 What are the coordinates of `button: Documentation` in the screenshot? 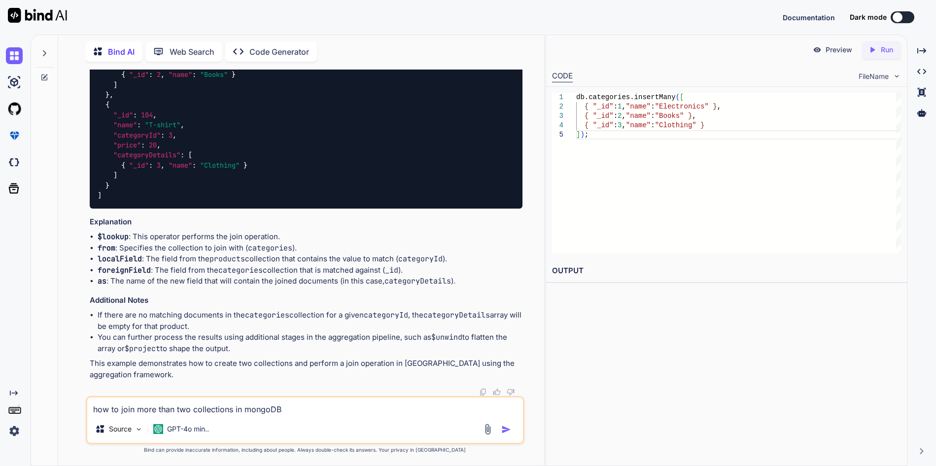 It's located at (809, 17).